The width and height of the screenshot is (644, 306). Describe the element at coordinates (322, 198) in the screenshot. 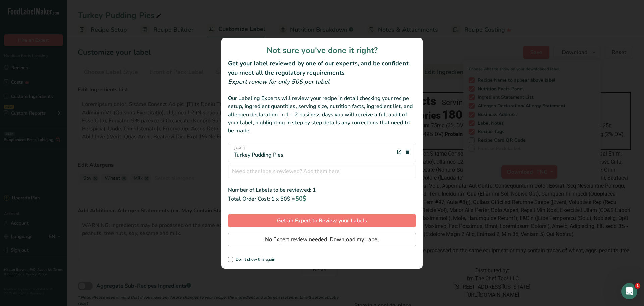

I see `div: Total Order Cost: 1 x 50$ =` at that location.